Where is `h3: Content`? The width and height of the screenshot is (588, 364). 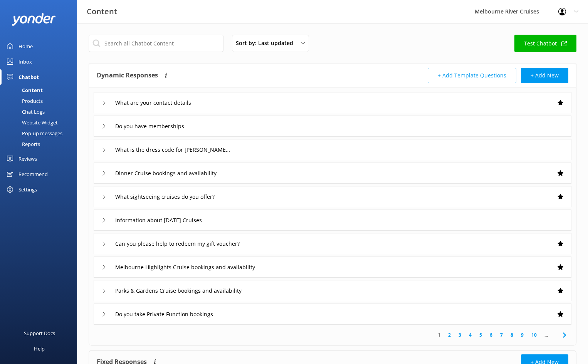 h3: Content is located at coordinates (102, 12).